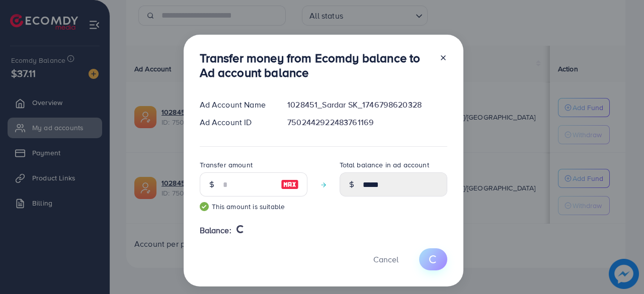 The width and height of the screenshot is (644, 294). Describe the element at coordinates (226, 165) in the screenshot. I see `label: Transfer amount` at that location.